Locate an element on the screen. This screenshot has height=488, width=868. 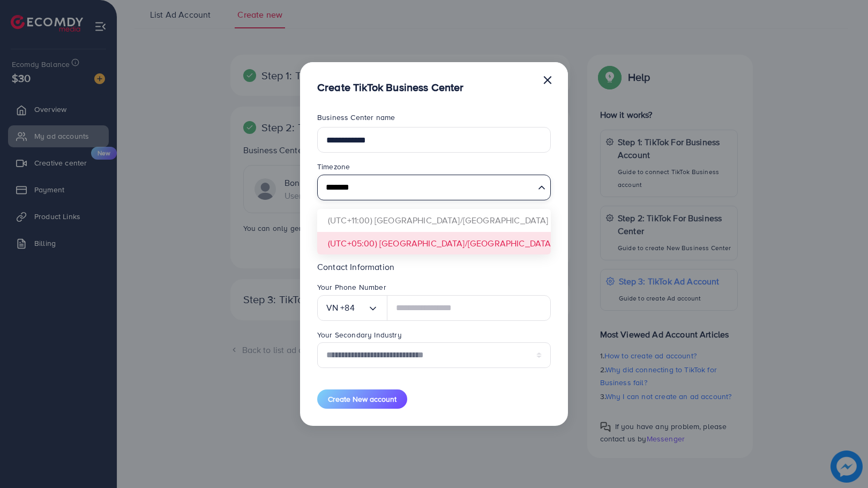
label: Timezone is located at coordinates (333, 167).